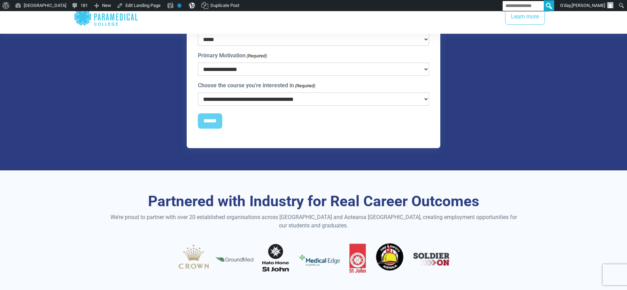 The height and width of the screenshot is (290, 627). Describe the element at coordinates (313, 202) in the screenshot. I see `h3: Partnered with Industry for Real Career Outcomes` at that location.